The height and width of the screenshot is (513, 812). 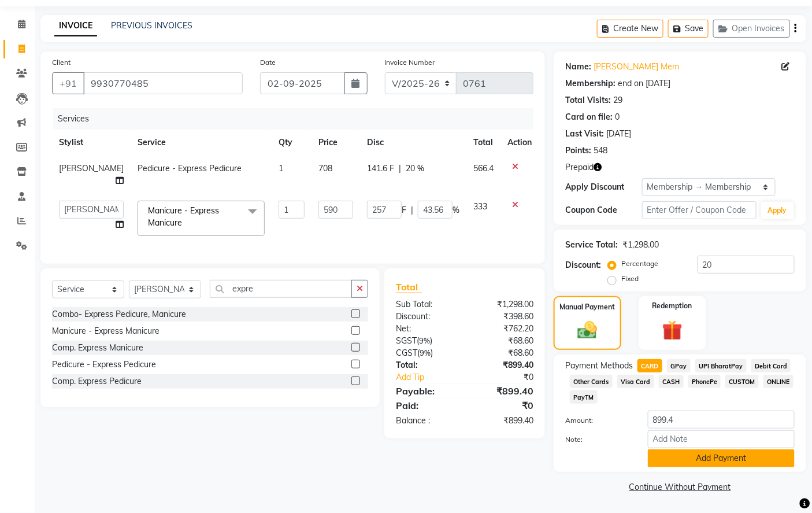 What do you see at coordinates (504, 328) in the screenshot?
I see `div: ₹762.20` at bounding box center [504, 328].